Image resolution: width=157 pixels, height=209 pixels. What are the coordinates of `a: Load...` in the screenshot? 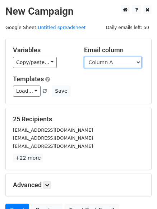 It's located at (27, 91).